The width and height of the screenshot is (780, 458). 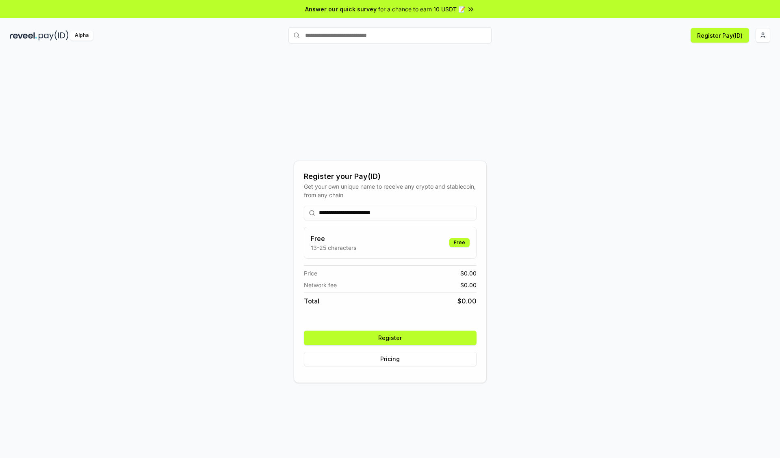 What do you see at coordinates (390, 338) in the screenshot?
I see `button: Register` at bounding box center [390, 338].